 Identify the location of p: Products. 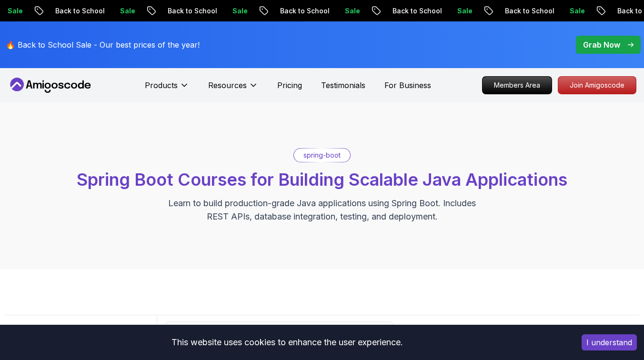
(161, 85).